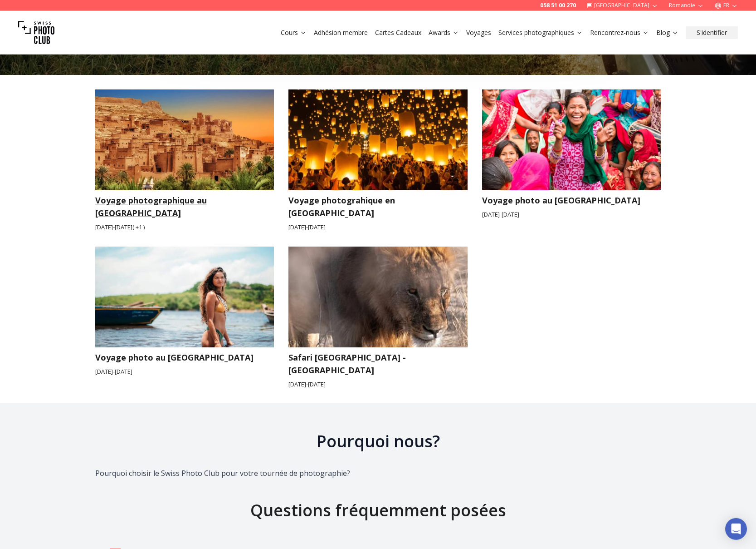 The image size is (756, 549). Describe the element at coordinates (619, 33) in the screenshot. I see `a: Rencontrez-nous` at that location.